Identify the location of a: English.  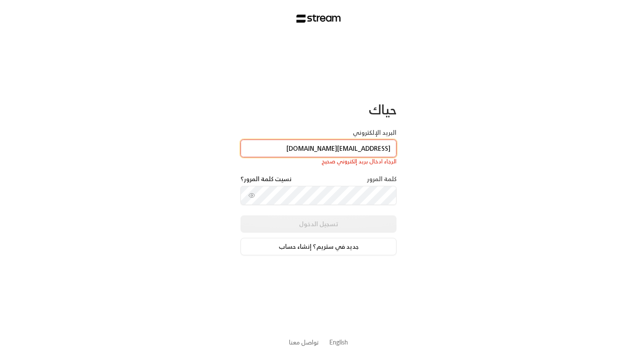
(338, 342).